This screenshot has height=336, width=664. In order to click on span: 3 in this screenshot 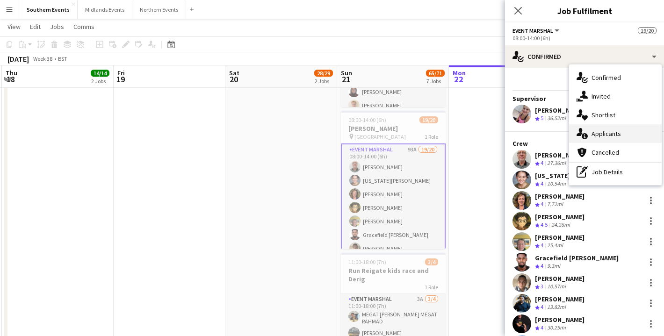, I will do `click(542, 286)`.